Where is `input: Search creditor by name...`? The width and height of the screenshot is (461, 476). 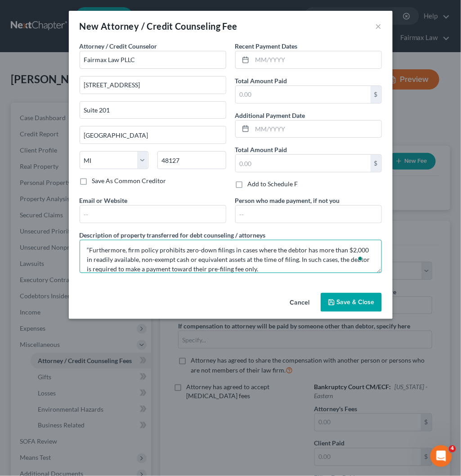
input: Search creditor by name... is located at coordinates (153, 60).